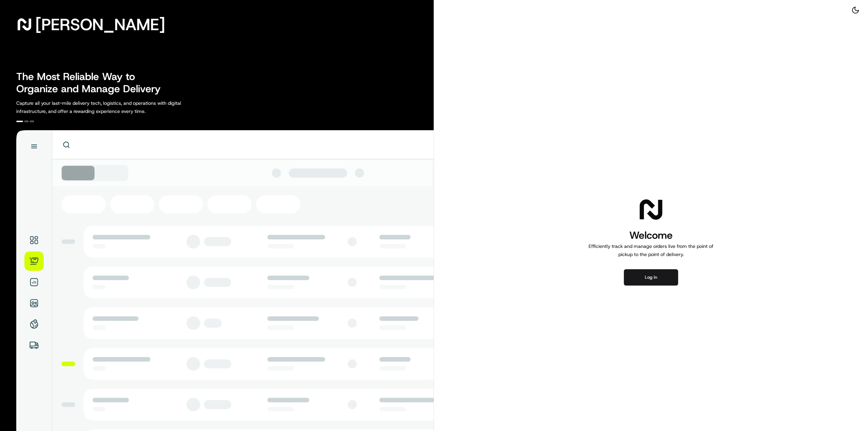 Image resolution: width=868 pixels, height=431 pixels. What do you see at coordinates (114, 107) in the screenshot?
I see `p: Capture all your last-mile delivery tech, logistics, and operations with digital infrastructure, ...` at bounding box center [114, 107].